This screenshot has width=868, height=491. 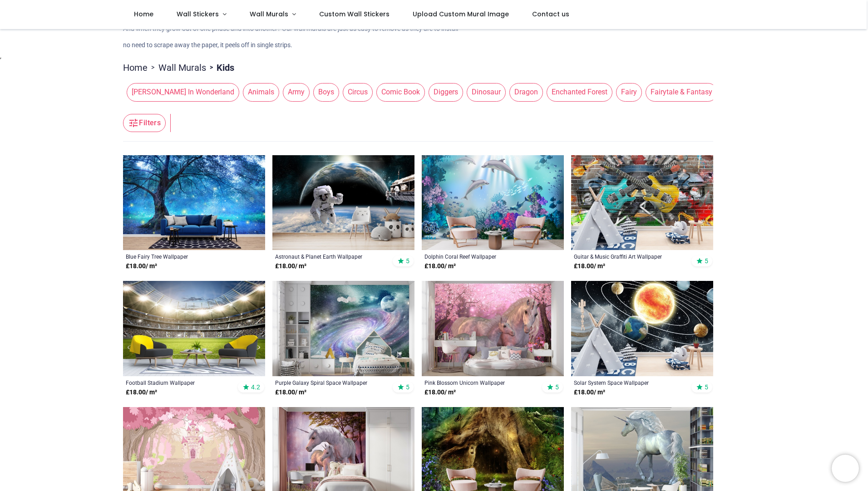 I want to click on button: Animals, so click(x=259, y=92).